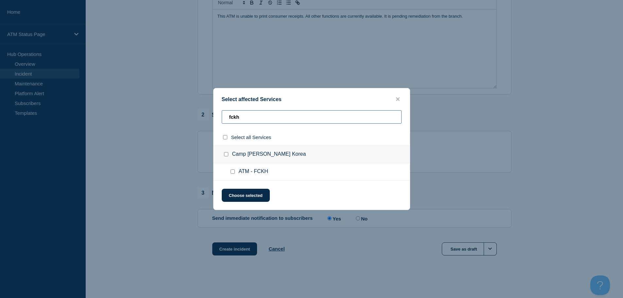 The width and height of the screenshot is (623, 298). I want to click on div: Select affected Services, so click(312, 99).